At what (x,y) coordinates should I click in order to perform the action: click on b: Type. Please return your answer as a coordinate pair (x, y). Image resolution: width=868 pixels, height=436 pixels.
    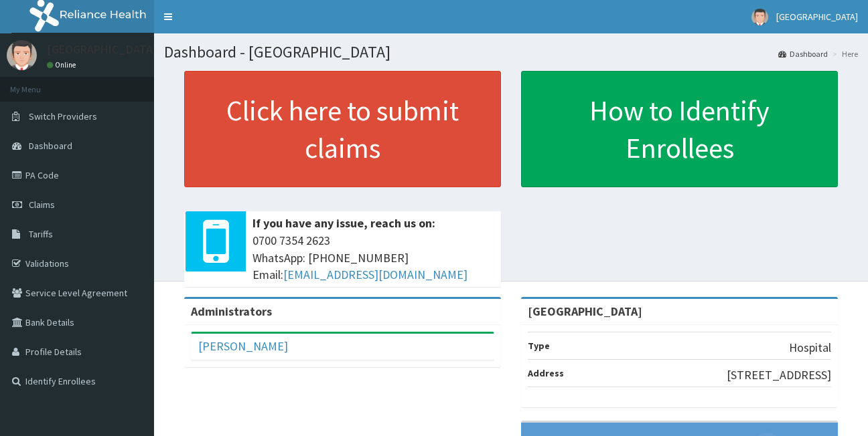
    Looking at the image, I should click on (538, 346).